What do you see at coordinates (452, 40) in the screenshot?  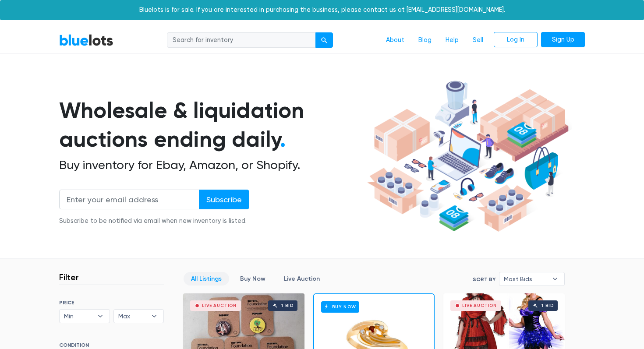 I see `a: Help` at bounding box center [452, 40].